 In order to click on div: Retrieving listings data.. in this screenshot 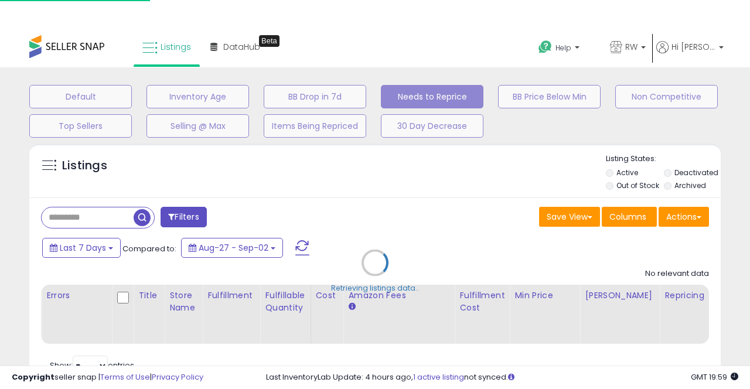, I will do `click(375, 288)`.